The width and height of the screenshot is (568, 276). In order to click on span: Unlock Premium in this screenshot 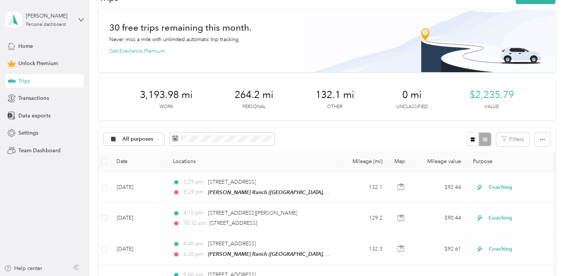, I will do `click(38, 63)`.